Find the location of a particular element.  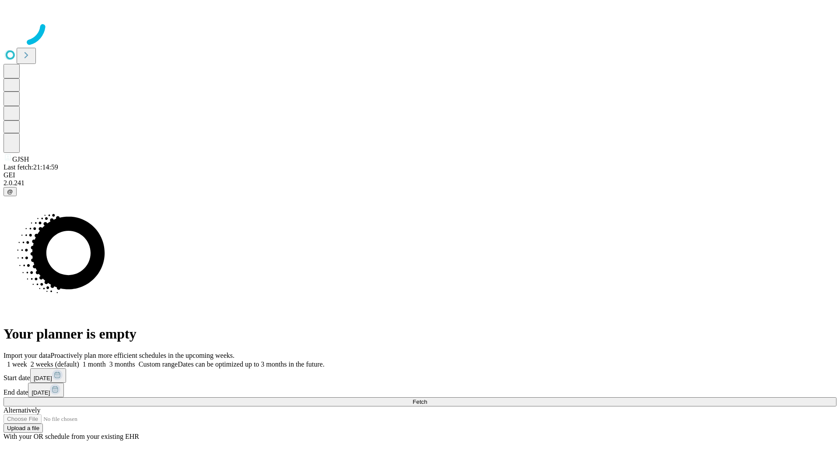

span: 2 weeks (default) is located at coordinates (55, 364).